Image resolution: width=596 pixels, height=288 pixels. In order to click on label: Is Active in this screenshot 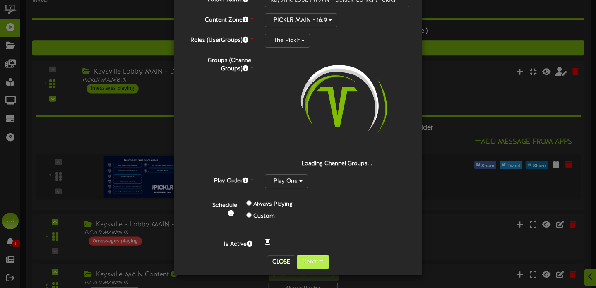, I will do `click(219, 243)`.